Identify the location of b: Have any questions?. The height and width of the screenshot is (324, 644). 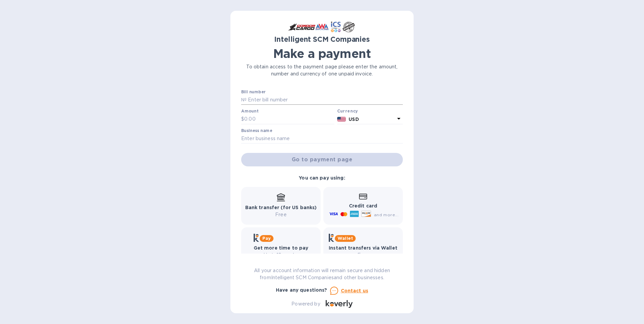
(302, 290).